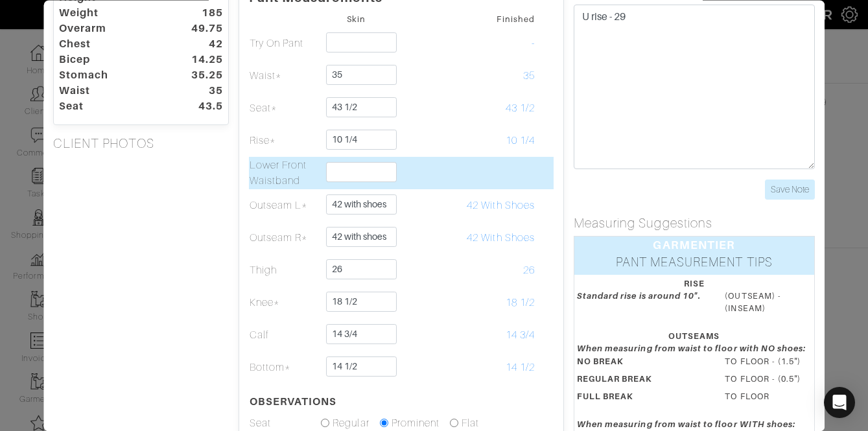 The height and width of the screenshot is (431, 868). What do you see at coordinates (516, 19) in the screenshot?
I see `small: Finished` at bounding box center [516, 19].